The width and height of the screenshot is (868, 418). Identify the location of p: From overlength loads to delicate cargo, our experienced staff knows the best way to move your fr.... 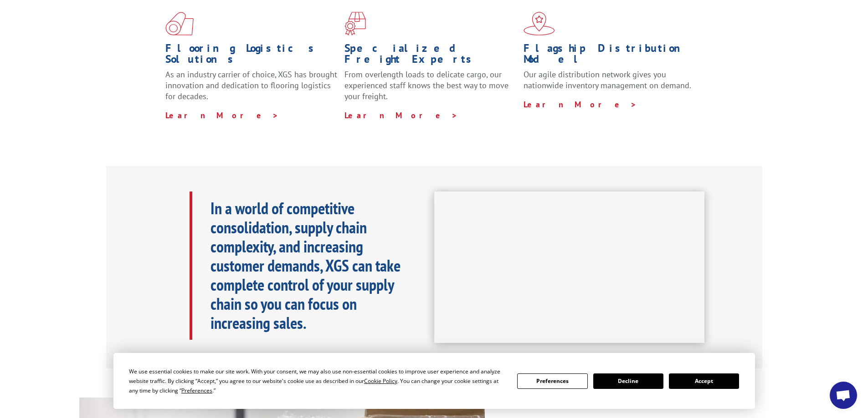
(430, 89).